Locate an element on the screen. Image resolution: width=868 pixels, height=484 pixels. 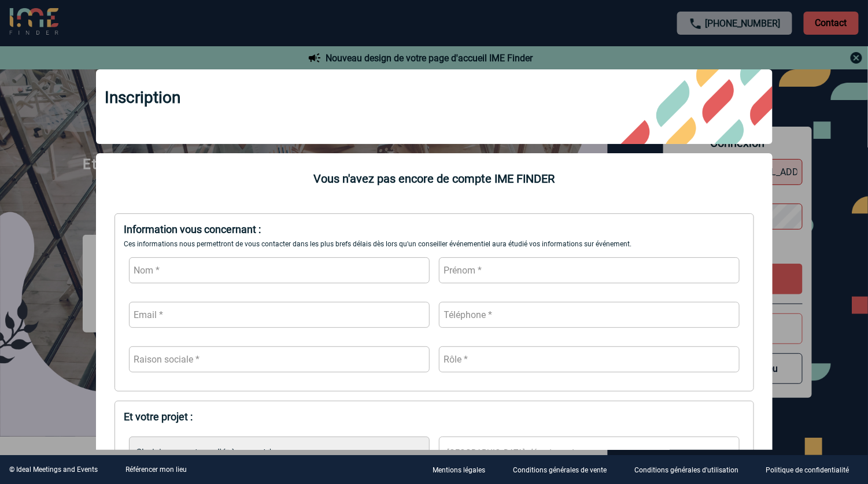
div: Information vous concernant : is located at coordinates (434, 229).